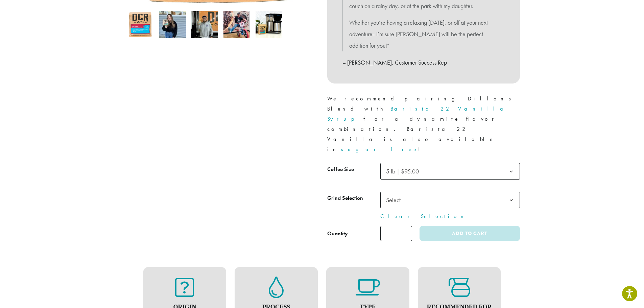 The height and width of the screenshot is (308, 644). What do you see at coordinates (173, 24) in the screenshot?
I see `img: Dillons - Image 2` at bounding box center [173, 24].